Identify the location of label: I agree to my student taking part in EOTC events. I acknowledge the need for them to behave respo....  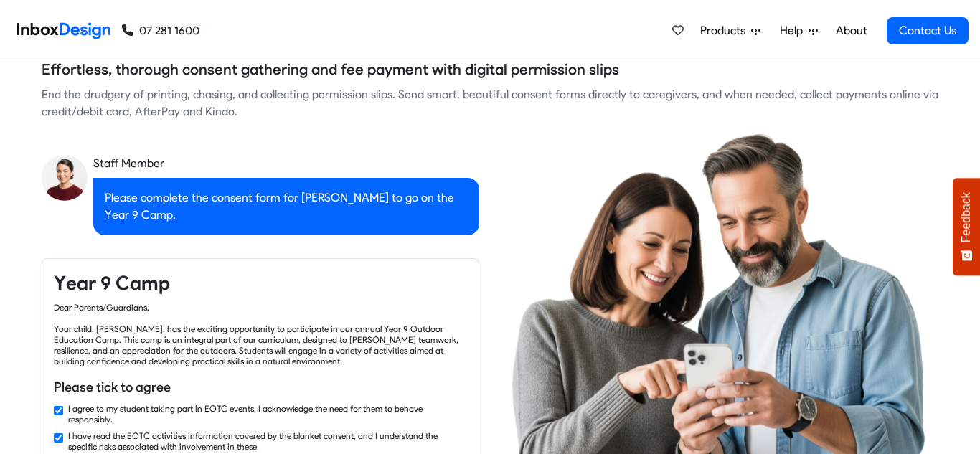
(268, 414).